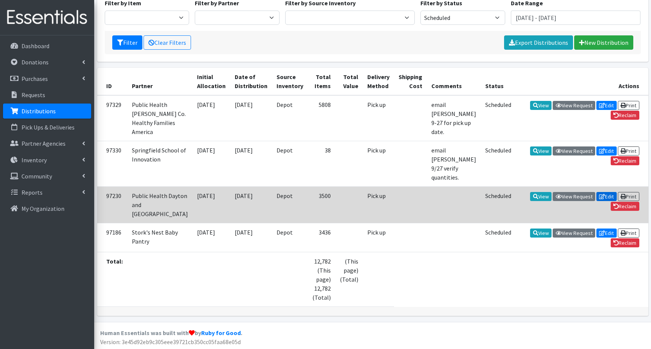  Describe the element at coordinates (582, 81) in the screenshot. I see `th: Actions` at that location.